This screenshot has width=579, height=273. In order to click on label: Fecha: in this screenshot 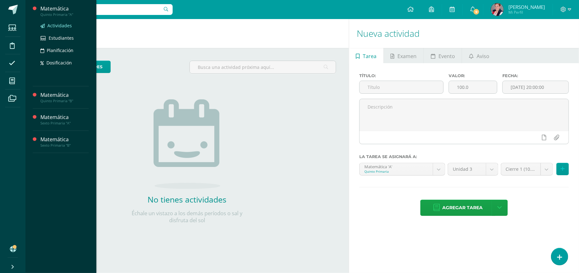, I will do `click(536, 76)`.